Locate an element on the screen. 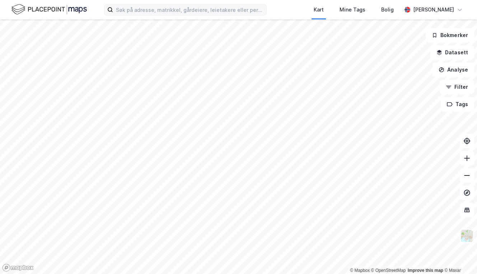  div: Chat Widget is located at coordinates (459, 256).